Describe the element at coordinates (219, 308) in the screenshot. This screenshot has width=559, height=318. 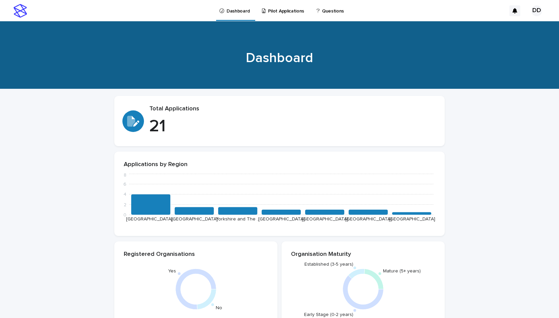
I see `text: No` at that location.